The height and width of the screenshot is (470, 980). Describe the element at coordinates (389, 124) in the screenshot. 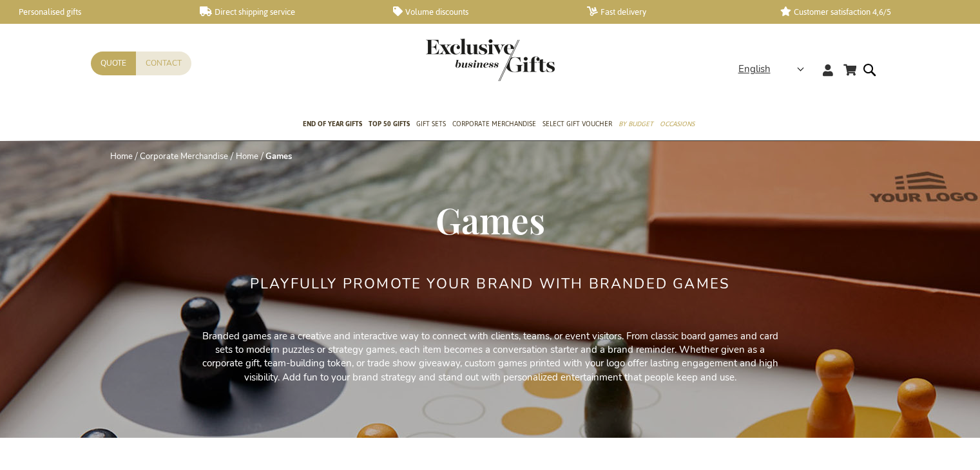

I see `span: TOP 50 Gifts` at that location.